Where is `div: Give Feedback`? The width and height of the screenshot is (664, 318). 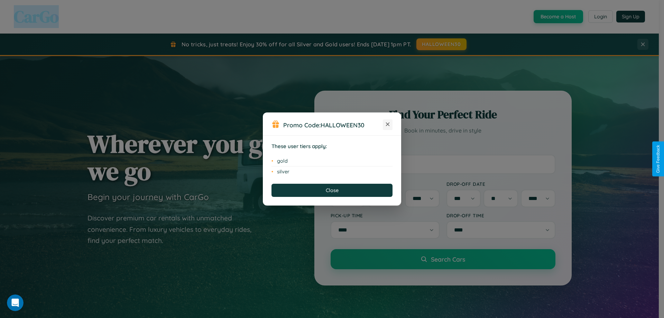
div: Give Feedback is located at coordinates (658, 159).